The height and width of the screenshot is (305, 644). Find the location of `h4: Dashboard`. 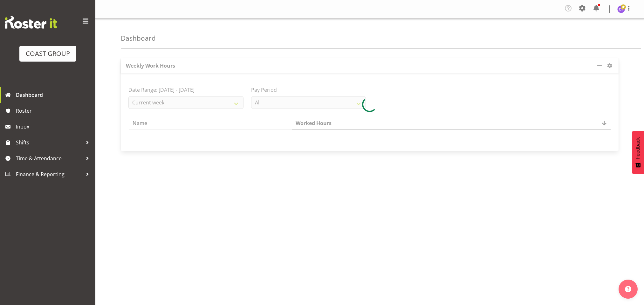

h4: Dashboard is located at coordinates (138, 38).